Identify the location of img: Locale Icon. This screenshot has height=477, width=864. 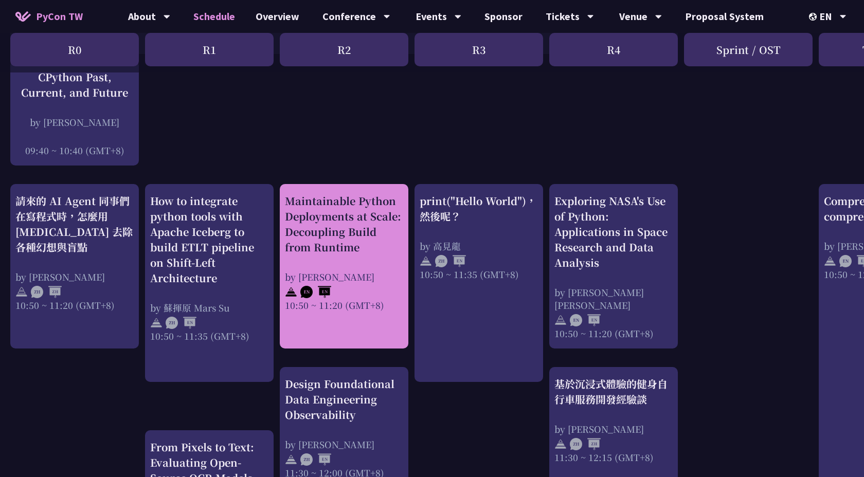
(814, 16).